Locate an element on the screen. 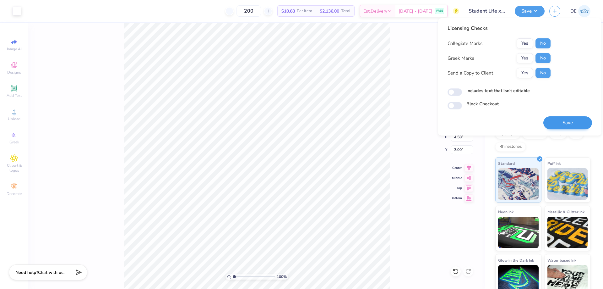 The height and width of the screenshot is (289, 603). span: Top is located at coordinates (456, 188).